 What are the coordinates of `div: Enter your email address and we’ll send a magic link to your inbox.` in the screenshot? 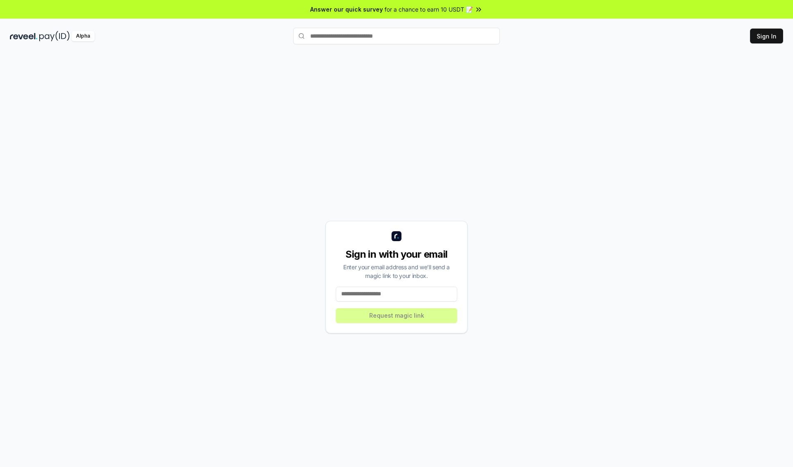 It's located at (397, 271).